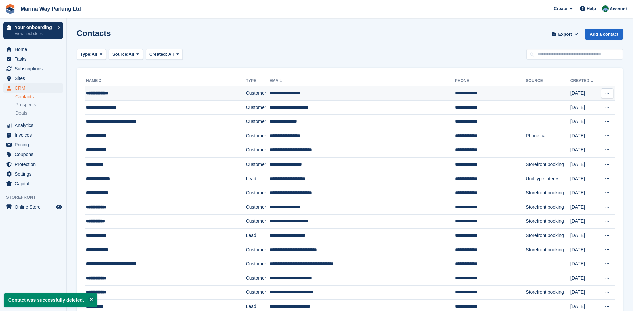  Describe the element at coordinates (33, 30) in the screenshot. I see `a: Your onboarding View next steps` at that location.